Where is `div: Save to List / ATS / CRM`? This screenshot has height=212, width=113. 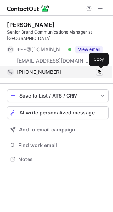 div: Save to List / ATS / CRM is located at coordinates (58, 96).